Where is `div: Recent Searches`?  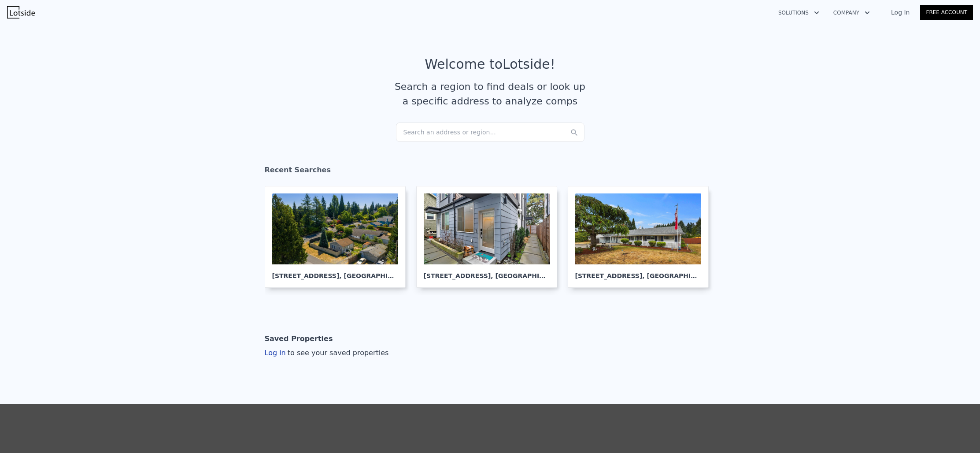 div: Recent Searches is located at coordinates (490, 172).